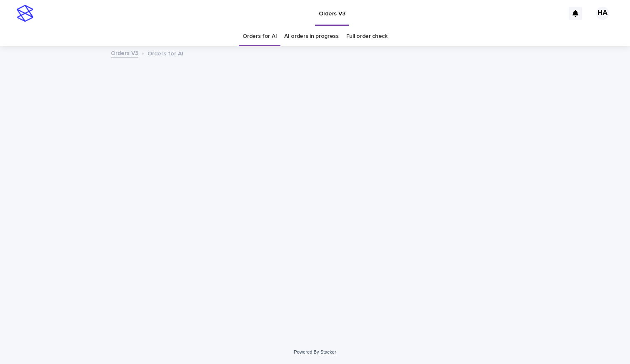 Image resolution: width=630 pixels, height=364 pixels. Describe the element at coordinates (124, 53) in the screenshot. I see `a: Orders V3` at that location.